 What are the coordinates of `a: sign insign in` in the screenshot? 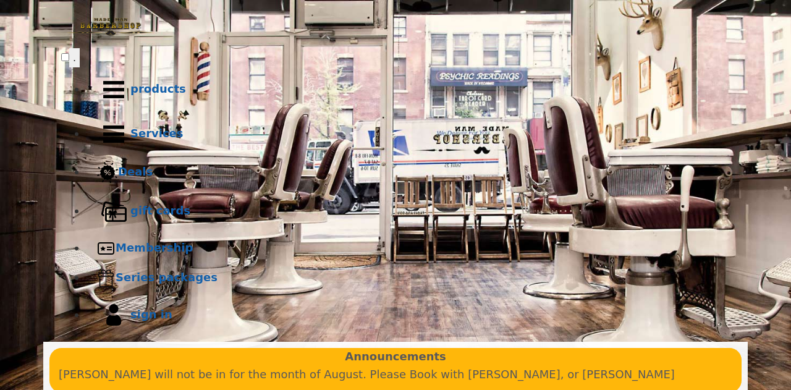 It's located at (408, 315).